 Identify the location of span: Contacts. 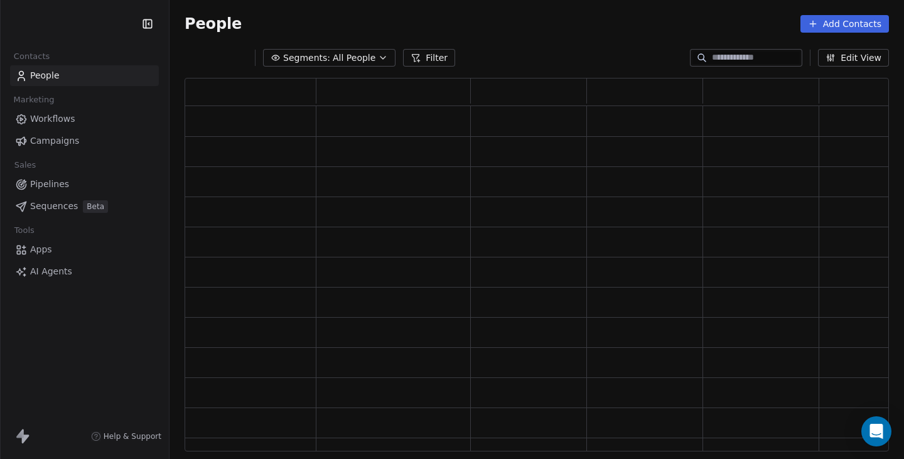
(31, 56).